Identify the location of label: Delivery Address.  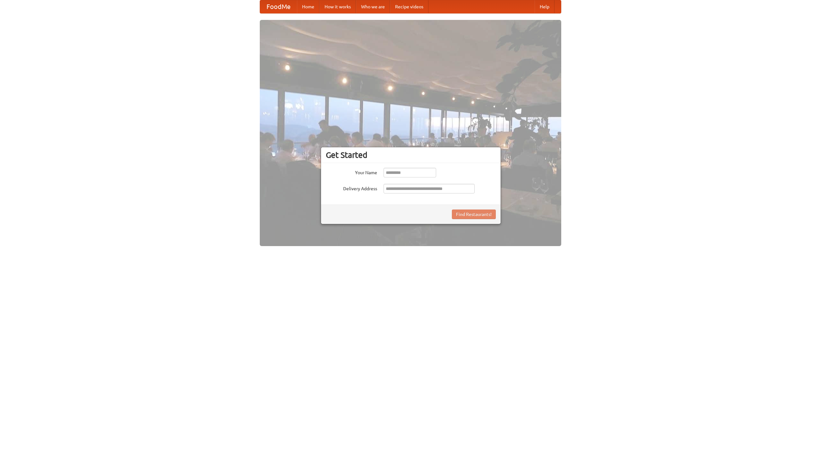
(351, 188).